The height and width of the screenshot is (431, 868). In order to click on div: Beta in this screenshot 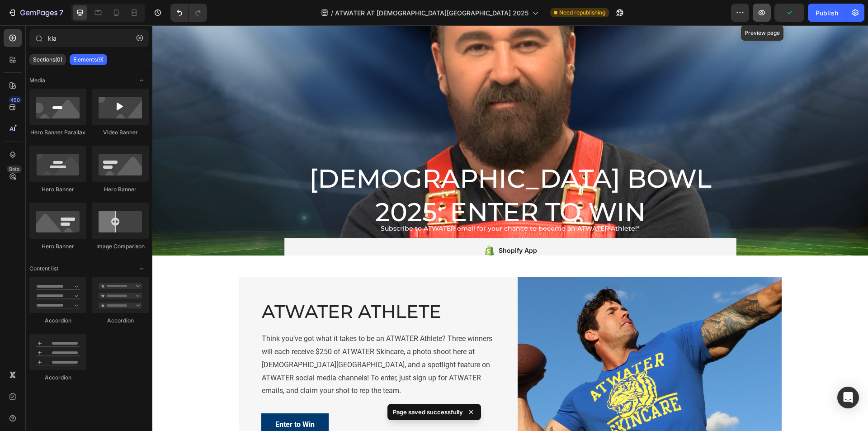, I will do `click(14, 169)`.